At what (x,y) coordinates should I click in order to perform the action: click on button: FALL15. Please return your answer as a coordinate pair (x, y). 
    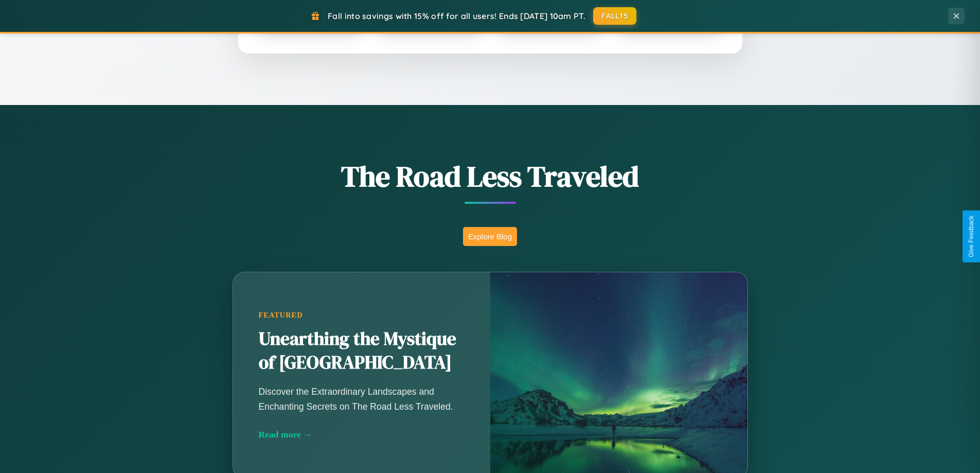
    Looking at the image, I should click on (615, 16).